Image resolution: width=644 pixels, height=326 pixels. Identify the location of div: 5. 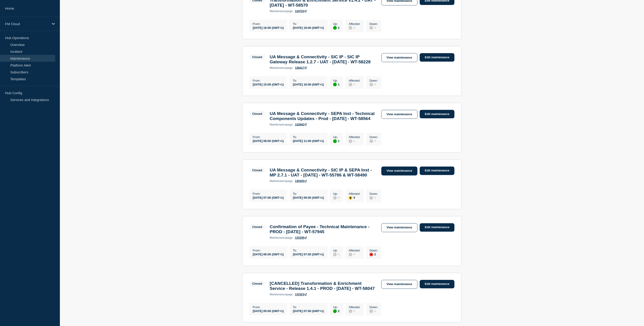
(354, 198).